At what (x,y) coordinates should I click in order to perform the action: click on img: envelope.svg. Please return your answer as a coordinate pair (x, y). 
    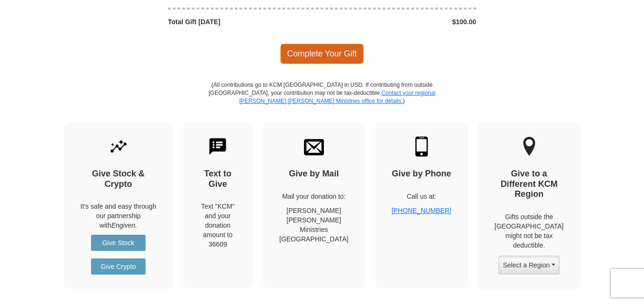
    Looking at the image, I should click on (314, 147).